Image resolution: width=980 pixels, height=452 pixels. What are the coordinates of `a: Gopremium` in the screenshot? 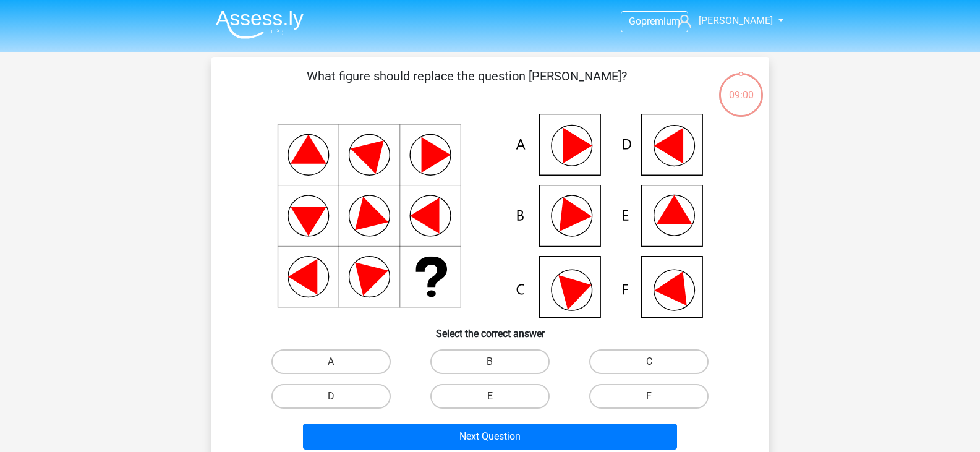 It's located at (654, 21).